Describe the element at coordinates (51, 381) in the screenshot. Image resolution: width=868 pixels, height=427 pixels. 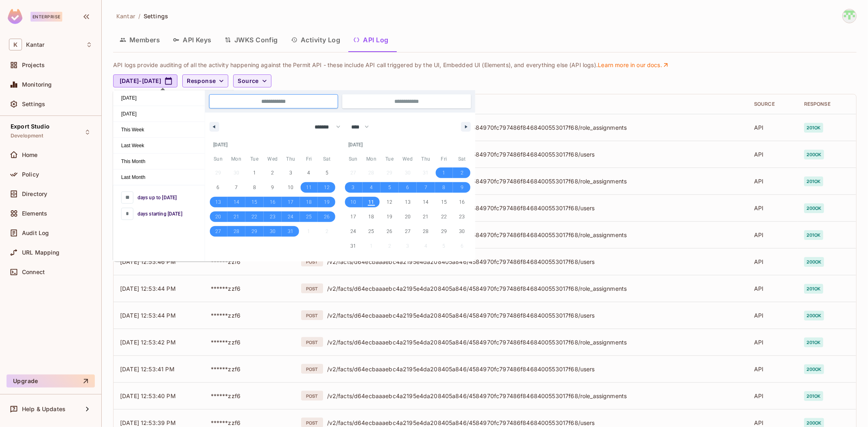
I see `button: Upgrade` at that location.